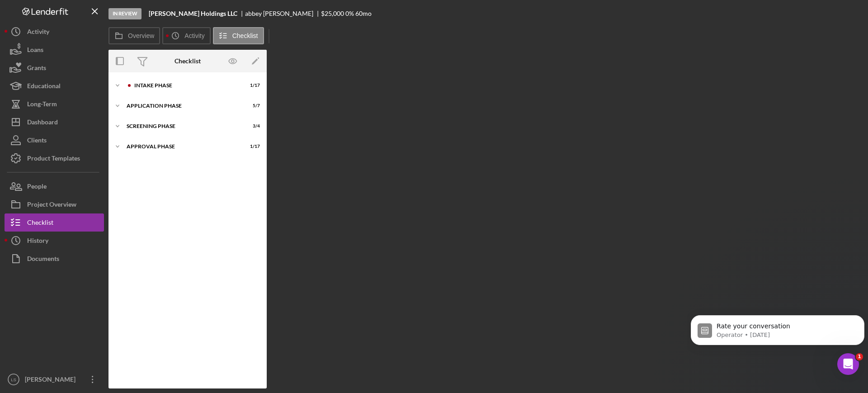 This screenshot has height=393, width=868. Describe the element at coordinates (195, 36) in the screenshot. I see `label: Activity` at that location.